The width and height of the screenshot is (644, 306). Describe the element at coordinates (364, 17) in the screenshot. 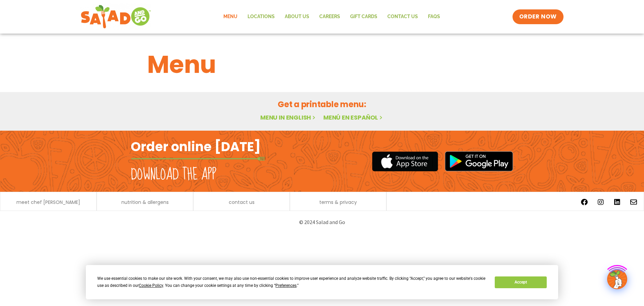

I see `a: GIFT CARDS` at that location.